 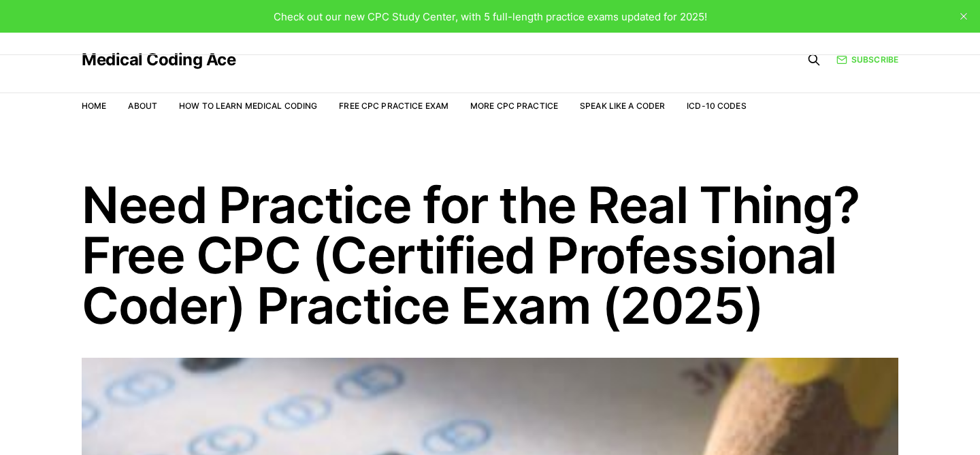 I want to click on a: Speak Like a Coder, so click(x=622, y=105).